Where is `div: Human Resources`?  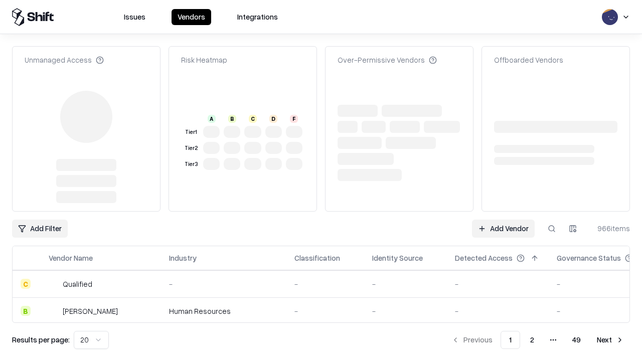
div: Human Resources is located at coordinates (224, 311).